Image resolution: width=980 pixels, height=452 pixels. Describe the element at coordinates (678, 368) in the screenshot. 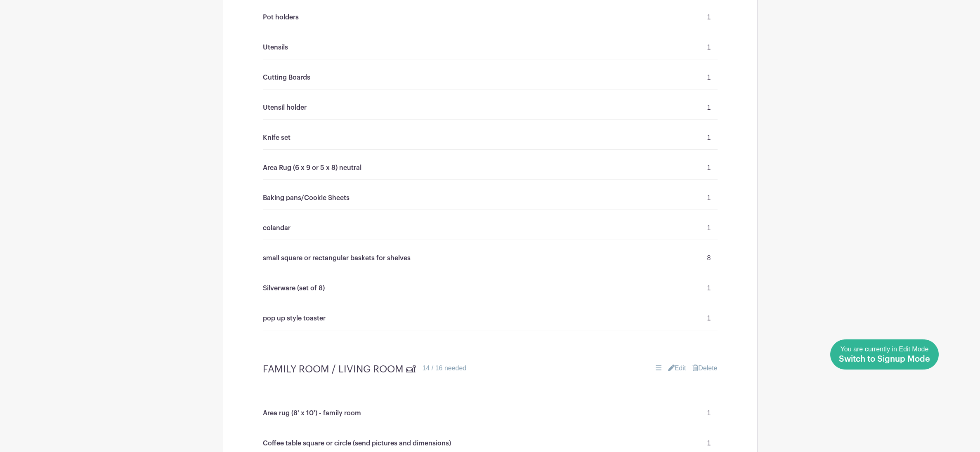

I see `a: Edit` at that location.